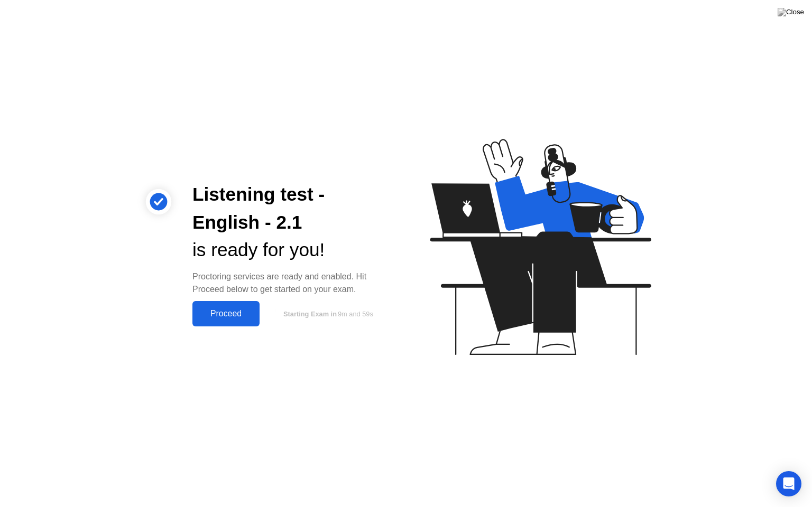 The width and height of the screenshot is (812, 507). Describe the element at coordinates (291, 250) in the screenshot. I see `div: is ready for you!` at that location.